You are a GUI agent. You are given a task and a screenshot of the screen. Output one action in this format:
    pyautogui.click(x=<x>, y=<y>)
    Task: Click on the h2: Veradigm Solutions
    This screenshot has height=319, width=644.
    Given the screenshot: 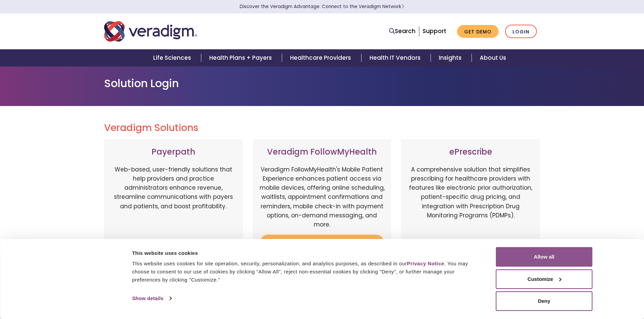 What is the action you would take?
    pyautogui.click(x=322, y=128)
    